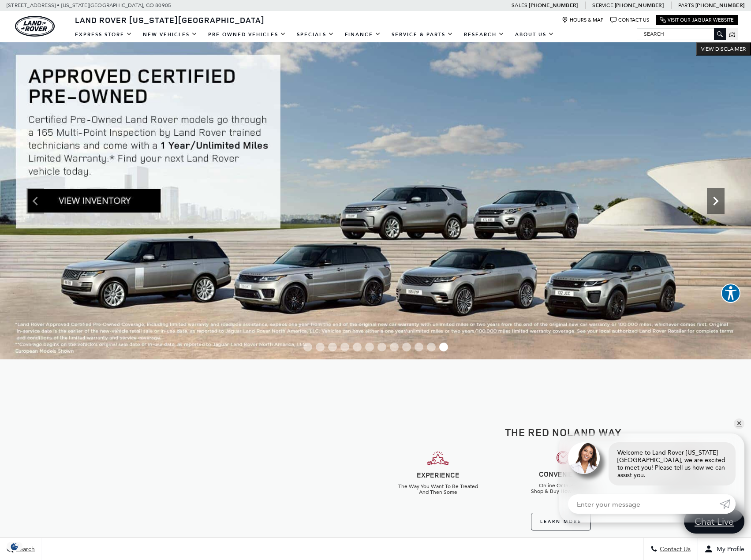  Describe the element at coordinates (687, 5) in the screenshot. I see `span: Parts` at that location.